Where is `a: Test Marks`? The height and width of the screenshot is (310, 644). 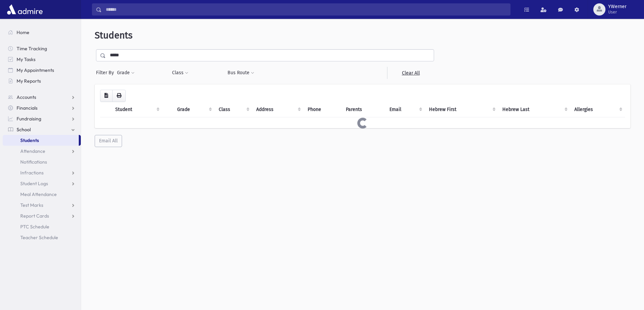 a: Test Marks is located at coordinates (41, 205).